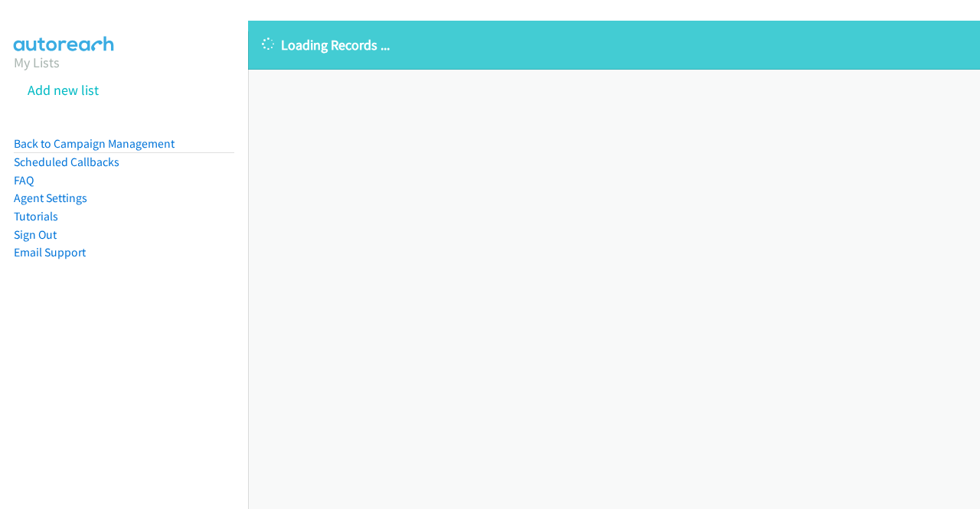  I want to click on a: Tutorials, so click(36, 216).